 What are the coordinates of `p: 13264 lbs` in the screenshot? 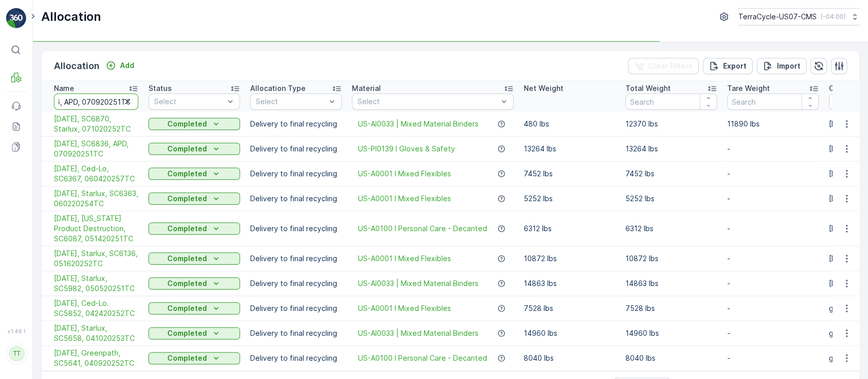 It's located at (570, 149).